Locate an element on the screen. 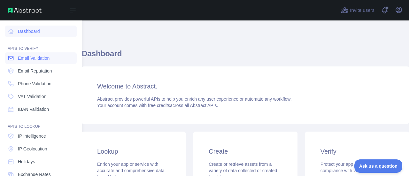  h3: Lookup is located at coordinates (134, 151).